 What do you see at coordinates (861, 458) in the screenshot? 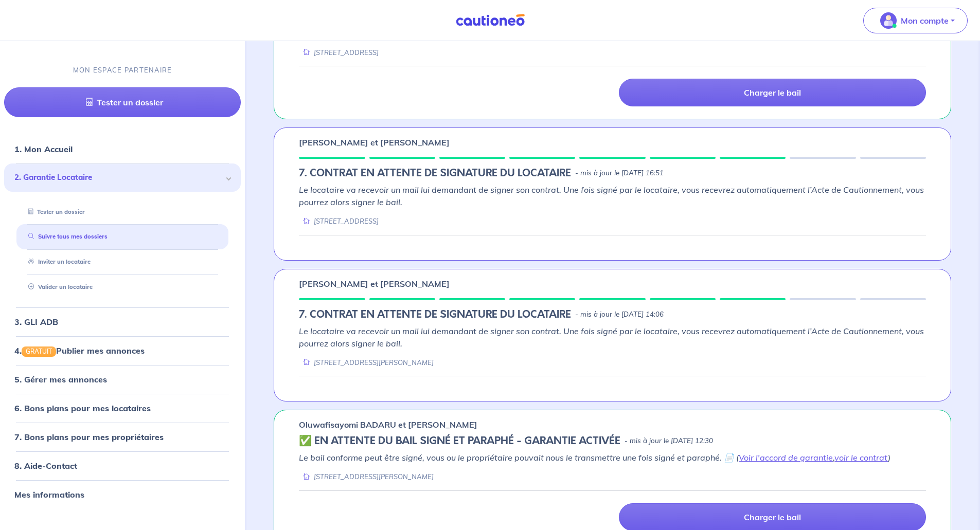
I see `a: voir le contrat` at bounding box center [861, 458].